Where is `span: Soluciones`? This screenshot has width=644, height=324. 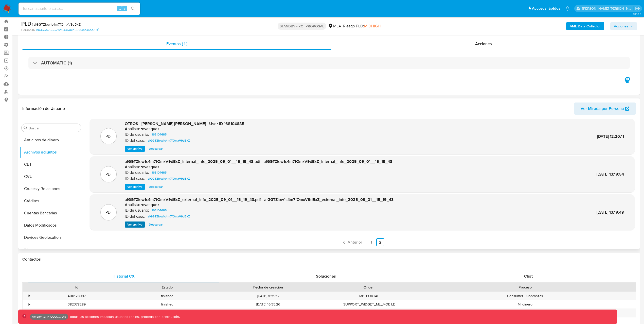 span: Soluciones is located at coordinates (326, 276).